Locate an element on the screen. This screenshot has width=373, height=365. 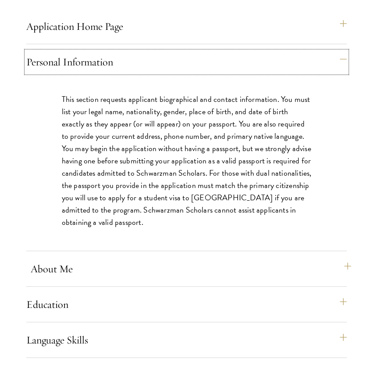
button: About Me is located at coordinates (191, 268).